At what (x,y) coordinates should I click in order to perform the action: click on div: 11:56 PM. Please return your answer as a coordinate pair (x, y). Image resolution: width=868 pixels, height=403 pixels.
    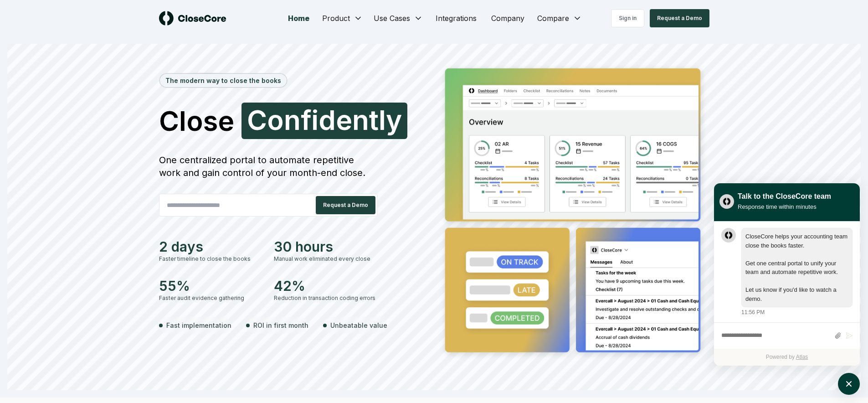
    Looking at the image, I should click on (753, 313).